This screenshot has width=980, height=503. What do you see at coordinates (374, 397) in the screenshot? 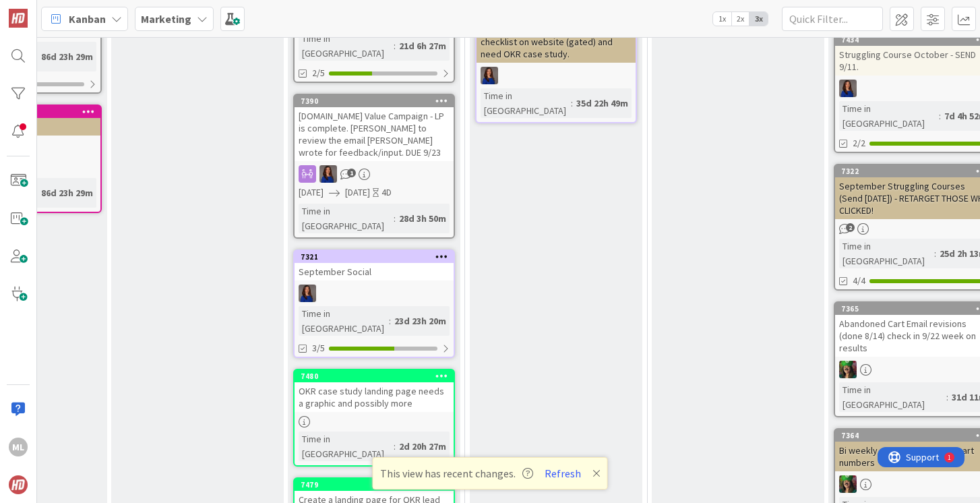
I see `div: OKR case study landing page needs a graphic and possibly more` at bounding box center [374, 397].